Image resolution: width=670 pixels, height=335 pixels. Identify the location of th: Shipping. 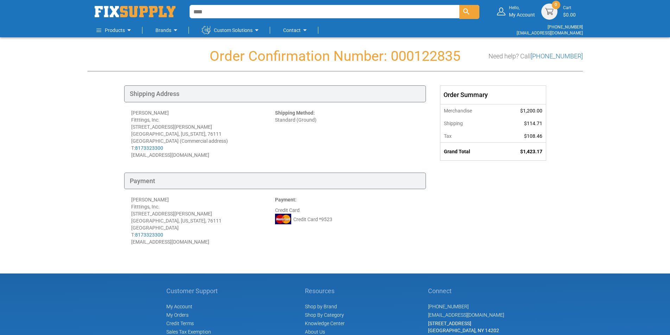
(469, 123).